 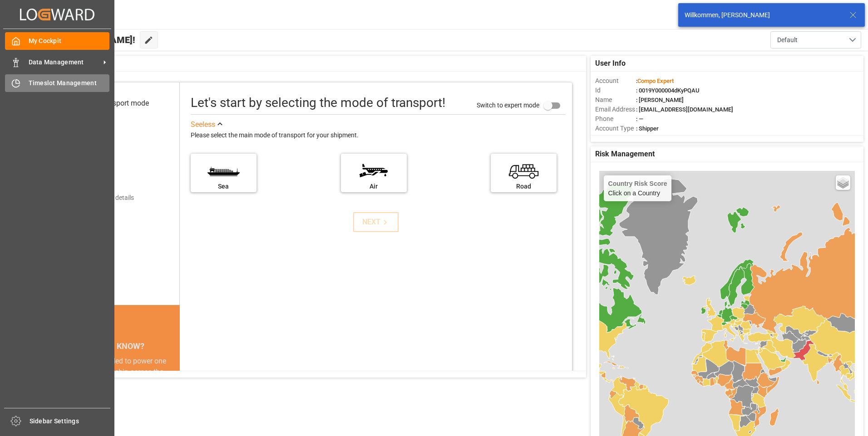 I want to click on span: Data Management, so click(x=64, y=62).